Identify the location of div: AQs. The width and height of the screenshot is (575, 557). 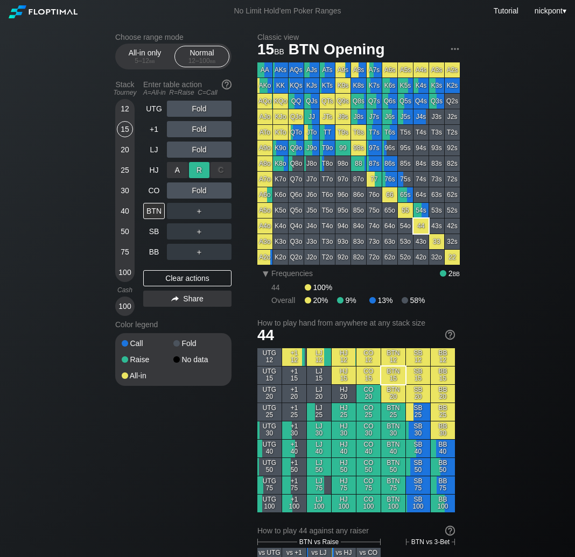
(296, 70).